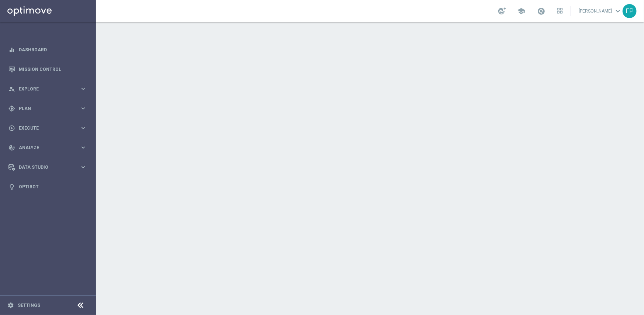  What do you see at coordinates (47, 89) in the screenshot?
I see `div: person_search Explore keyboard_arrow_right` at bounding box center [47, 89].